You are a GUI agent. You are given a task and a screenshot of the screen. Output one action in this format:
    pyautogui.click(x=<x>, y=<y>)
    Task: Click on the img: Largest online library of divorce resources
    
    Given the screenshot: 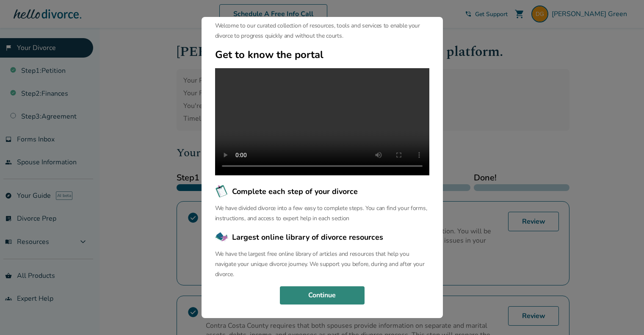 What is the action you would take?
    pyautogui.click(x=222, y=237)
    